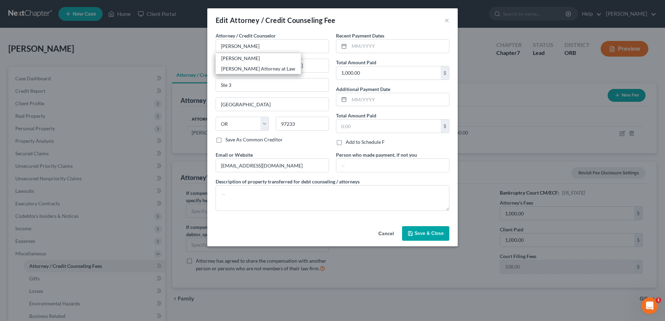 Image resolution: width=665 pixels, height=321 pixels. Describe the element at coordinates (222, 20) in the screenshot. I see `span: Edit` at that location.